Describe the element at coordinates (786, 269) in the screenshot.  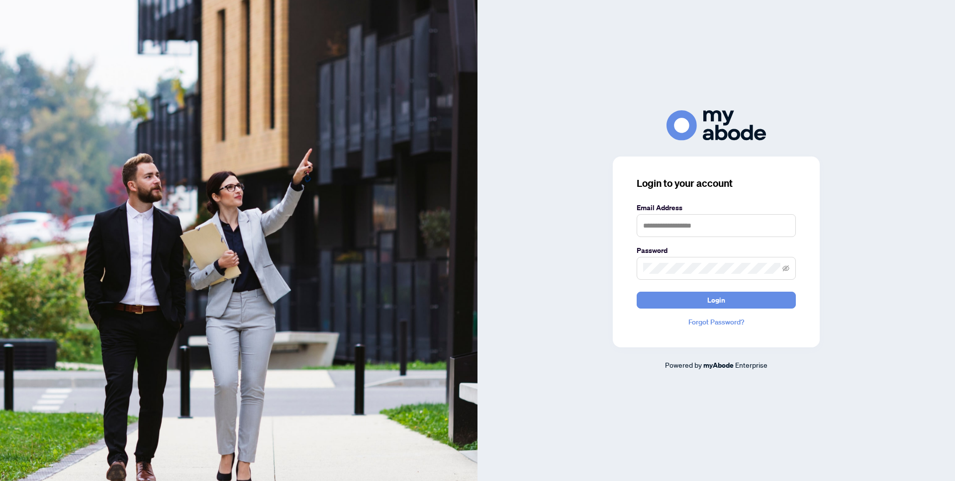
I see `span: eye-invisible` at that location.